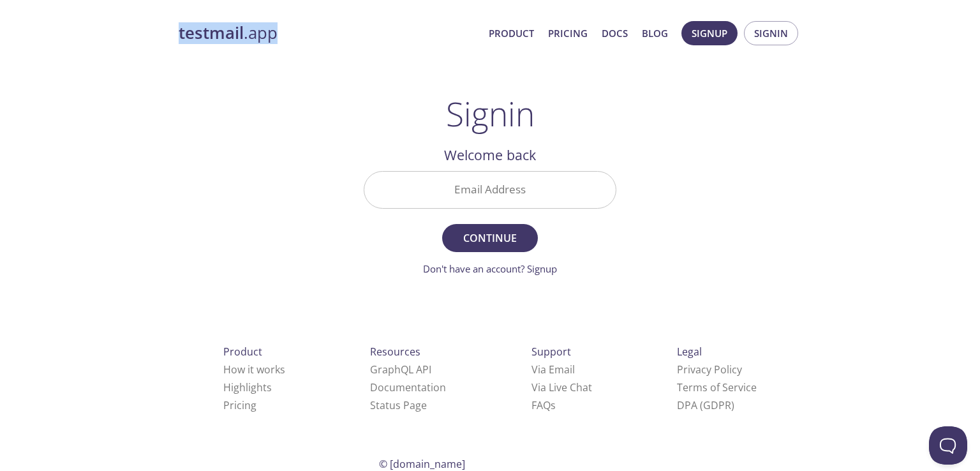 The height and width of the screenshot is (471, 980). What do you see at coordinates (709, 370) in the screenshot?
I see `a: Privacy Policy` at bounding box center [709, 370].